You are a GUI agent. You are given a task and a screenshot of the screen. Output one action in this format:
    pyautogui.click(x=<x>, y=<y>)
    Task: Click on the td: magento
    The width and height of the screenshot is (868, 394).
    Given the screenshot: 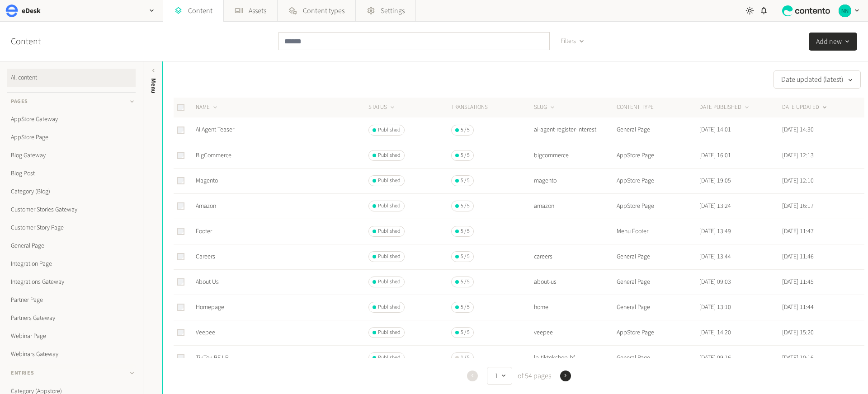 What is the action you would take?
    pyautogui.click(x=575, y=181)
    